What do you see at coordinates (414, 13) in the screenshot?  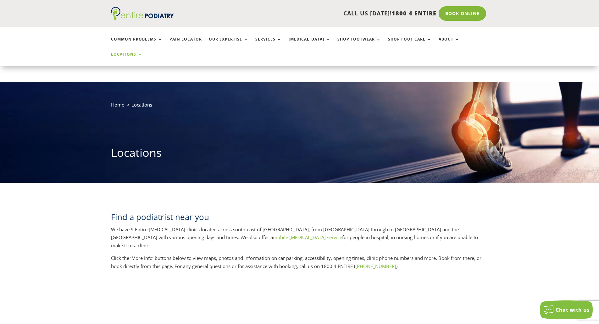 I see `span: 1800 4 ENTIRE` at bounding box center [414, 13].